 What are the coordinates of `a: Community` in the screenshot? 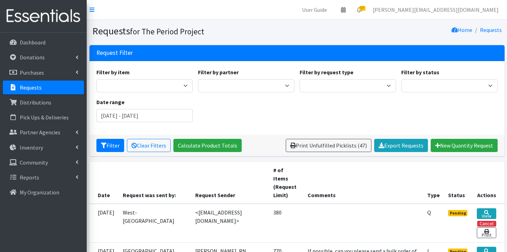 It's located at (43, 162).